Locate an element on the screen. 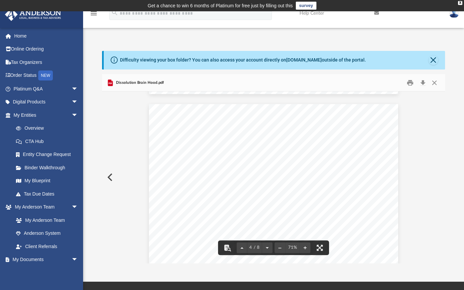  a: menu is located at coordinates (94, 15).